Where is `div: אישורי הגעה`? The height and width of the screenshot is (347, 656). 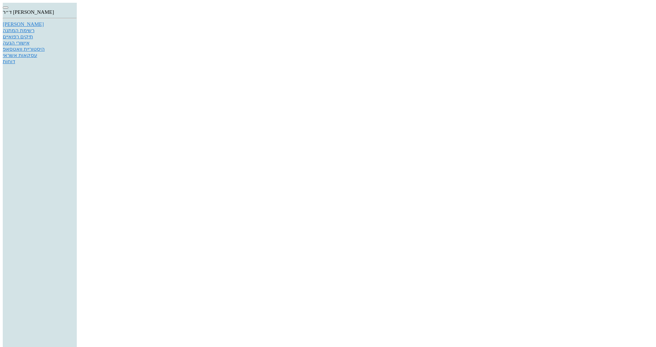 div: אישורי הגעה is located at coordinates (40, 43).